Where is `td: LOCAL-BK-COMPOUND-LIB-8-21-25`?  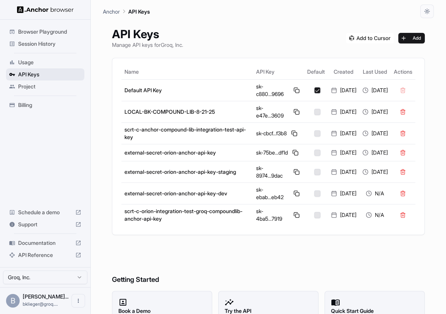 td: LOCAL-BK-COMPOUND-LIB-8-21-25 is located at coordinates (187, 112).